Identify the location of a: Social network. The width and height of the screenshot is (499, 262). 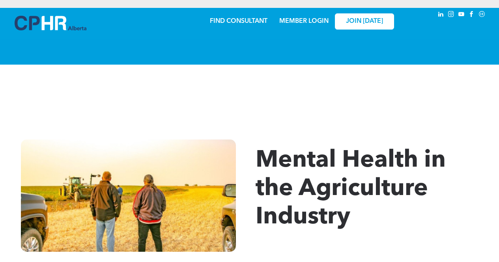
(482, 15).